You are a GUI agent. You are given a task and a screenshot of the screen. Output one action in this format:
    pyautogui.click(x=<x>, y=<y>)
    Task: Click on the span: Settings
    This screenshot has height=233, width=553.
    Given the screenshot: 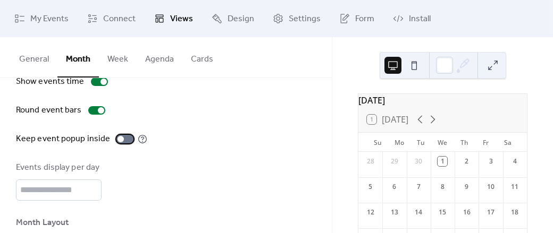 What is the action you would take?
    pyautogui.click(x=305, y=19)
    